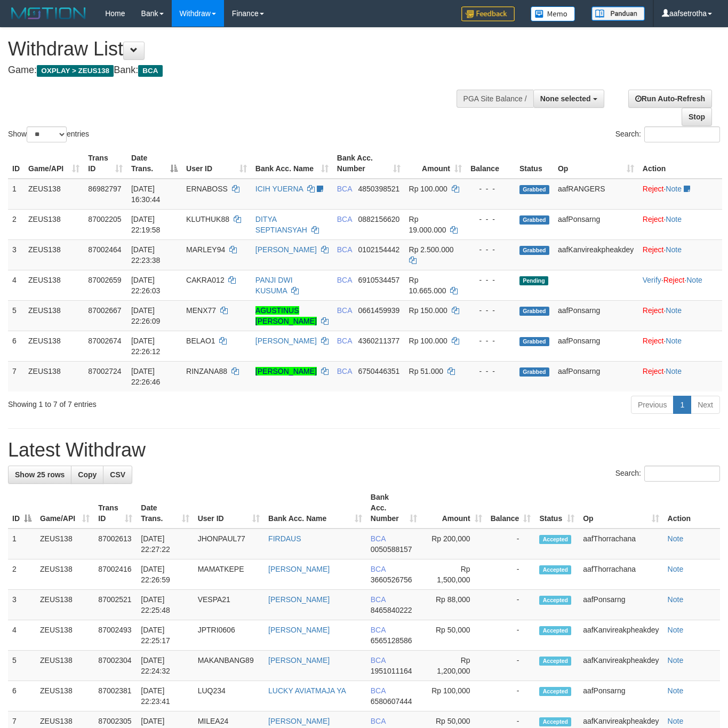 The height and width of the screenshot is (728, 728). Describe the element at coordinates (621, 605) in the screenshot. I see `td: aafPonsarng` at that location.